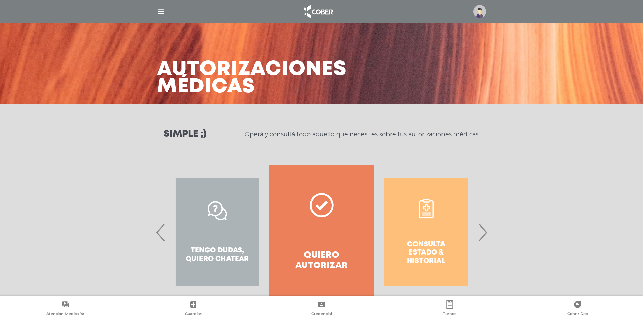  I want to click on span: Previous, so click(161, 232).